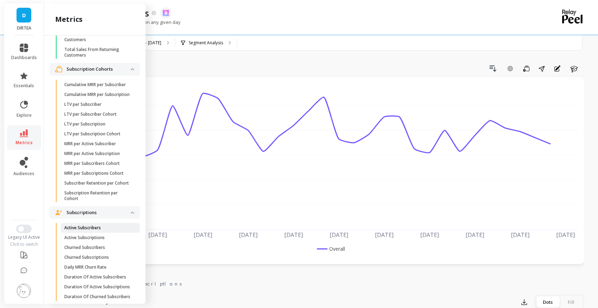 The image size is (598, 308). Describe the element at coordinates (24, 86) in the screenshot. I see `span: essentials` at that location.